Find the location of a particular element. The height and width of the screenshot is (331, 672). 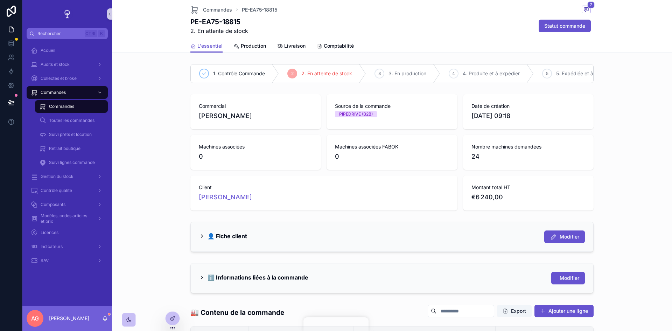

span: Indicateurs is located at coordinates (51, 246).